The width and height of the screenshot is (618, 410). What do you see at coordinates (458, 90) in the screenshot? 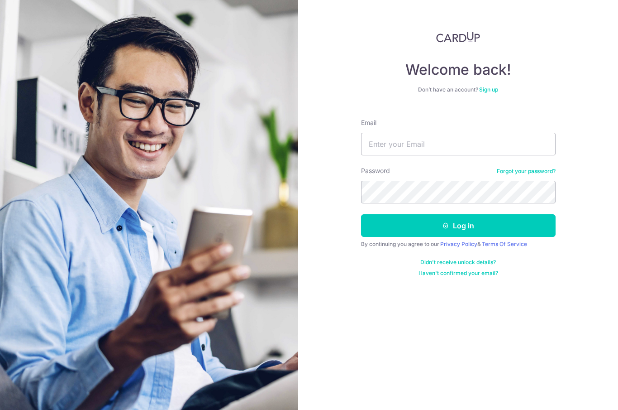
I see `div: Don’t have an account?` at bounding box center [458, 90].